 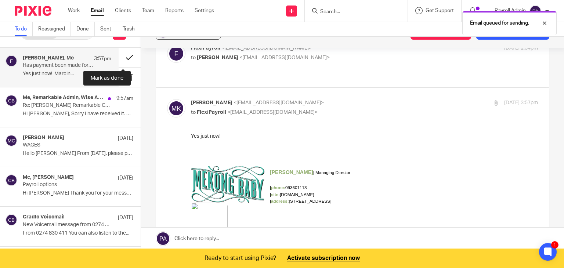 What do you see at coordinates (33, 11) in the screenshot?
I see `img: Pixie` at bounding box center [33, 11].